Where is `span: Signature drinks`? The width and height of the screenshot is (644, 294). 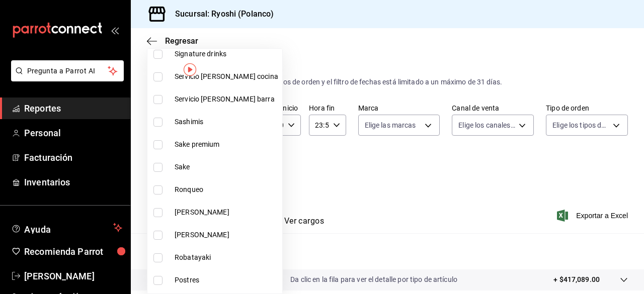
span: Signature drinks is located at coordinates (226, 54).